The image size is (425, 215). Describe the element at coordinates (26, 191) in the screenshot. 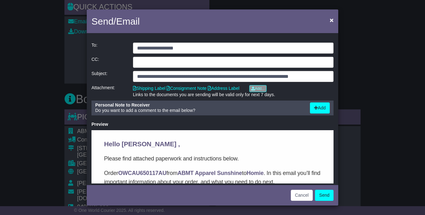

I see `span: 2` at that location.